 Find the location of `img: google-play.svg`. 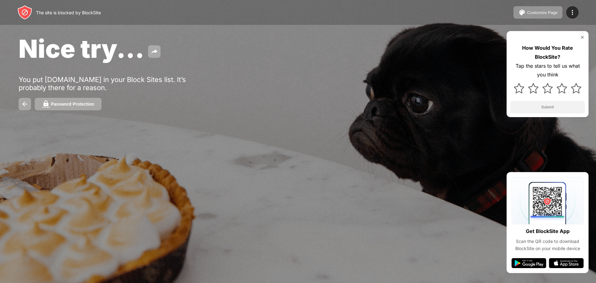

img: google-play.svg is located at coordinates (529, 263).